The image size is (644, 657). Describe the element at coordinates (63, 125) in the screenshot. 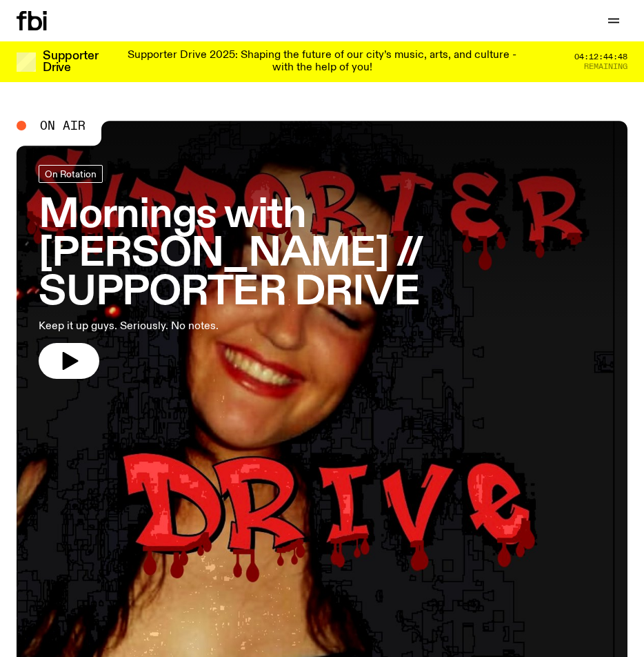

I see `span: On Air` at that location.